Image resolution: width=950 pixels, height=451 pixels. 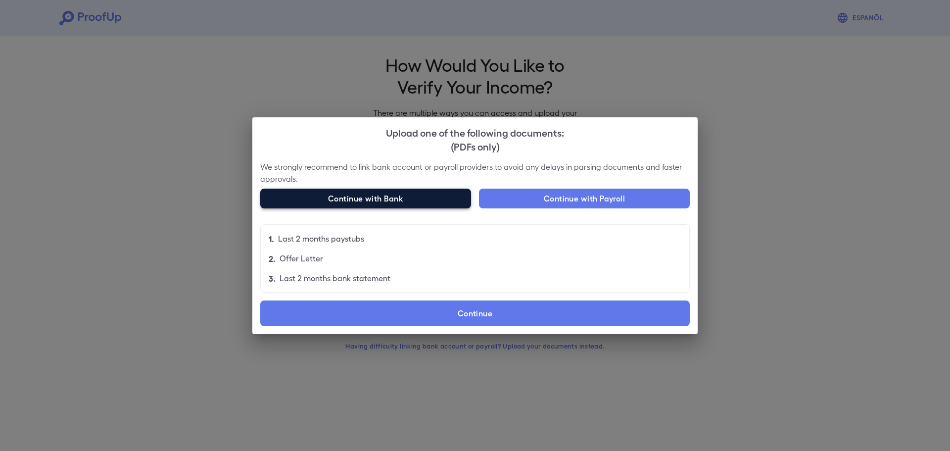 I want to click on button: Continue with Payroll, so click(x=584, y=198).